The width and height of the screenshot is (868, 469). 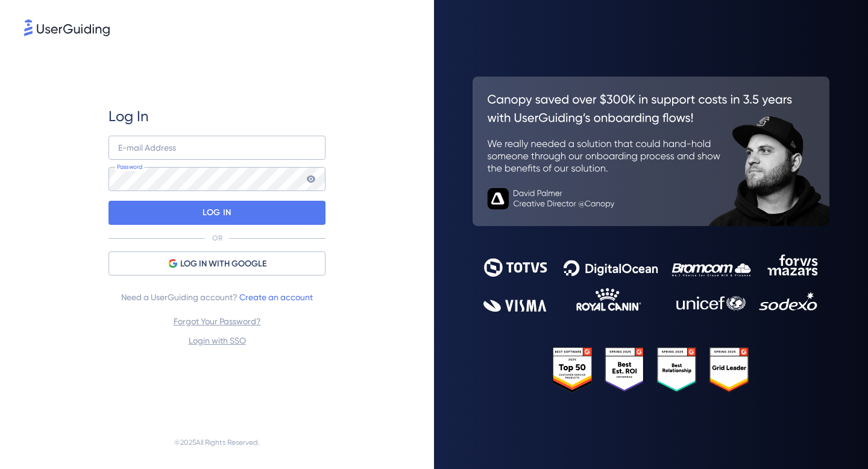 What do you see at coordinates (217, 147) in the screenshot?
I see `input: example@company.com` at bounding box center [217, 147].